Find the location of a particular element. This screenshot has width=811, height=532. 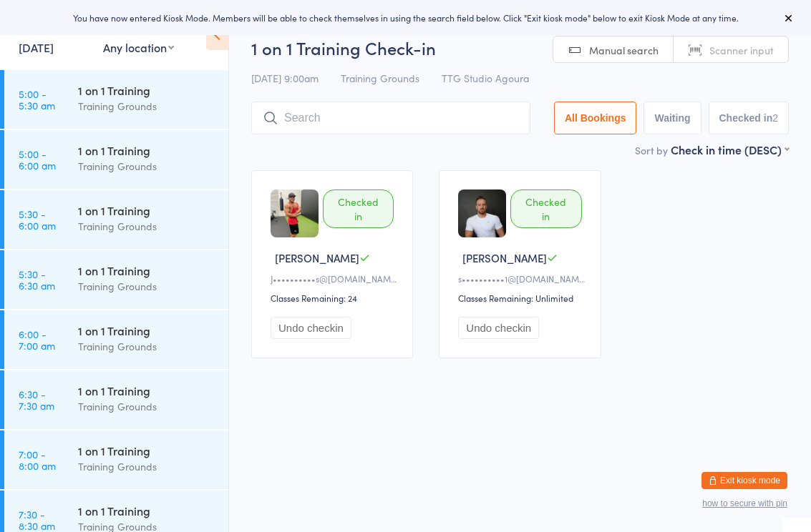

div: Classes Remaining: 24 is located at coordinates (334, 297).